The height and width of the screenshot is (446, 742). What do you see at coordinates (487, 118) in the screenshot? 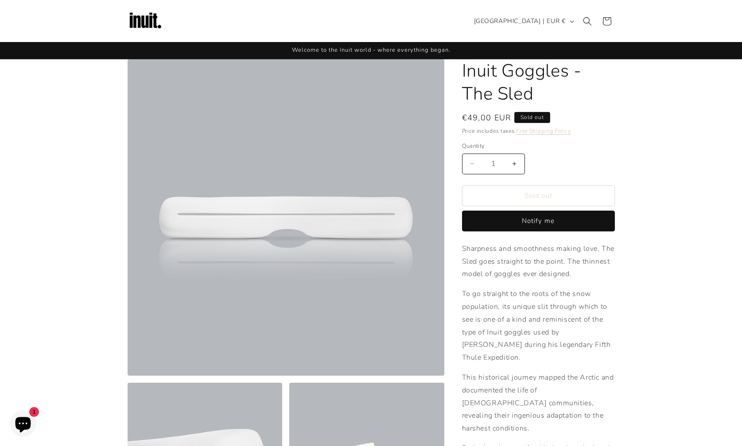
I see `span: €49,00 EUR` at bounding box center [487, 118].